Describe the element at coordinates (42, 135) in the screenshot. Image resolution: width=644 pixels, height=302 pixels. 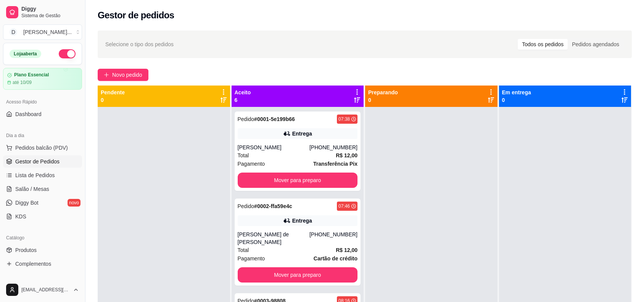
I see `div: Dia a dia` at that location.